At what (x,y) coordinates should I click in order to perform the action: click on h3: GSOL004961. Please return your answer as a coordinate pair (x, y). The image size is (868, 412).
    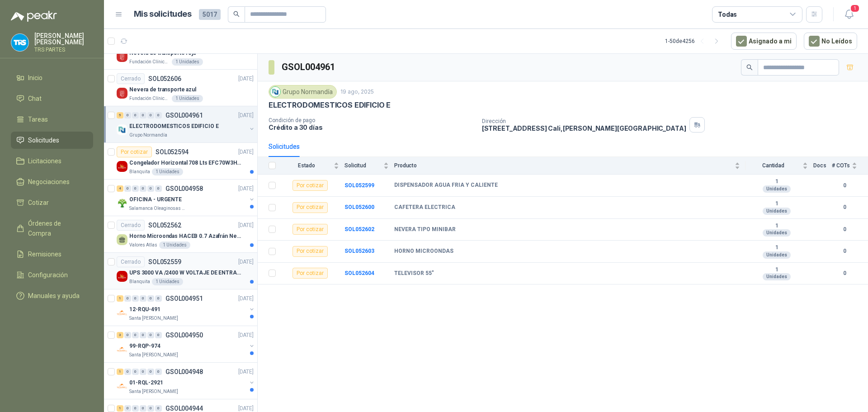
    Looking at the image, I should click on (309, 67).